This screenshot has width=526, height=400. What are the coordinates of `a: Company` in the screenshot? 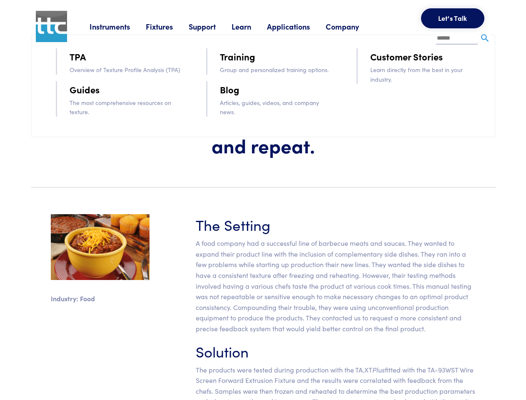 It's located at (351, 26).